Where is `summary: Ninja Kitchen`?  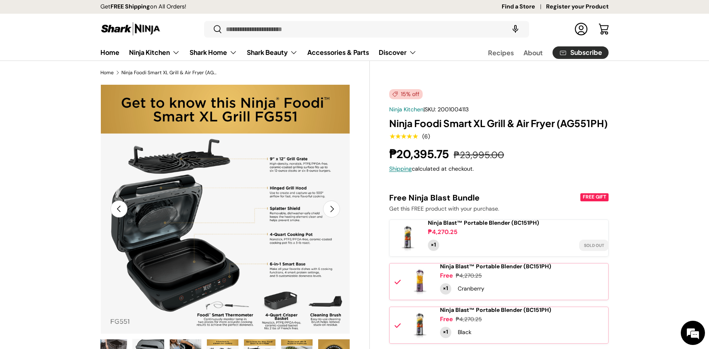
summary: Ninja Kitchen is located at coordinates (154, 52).